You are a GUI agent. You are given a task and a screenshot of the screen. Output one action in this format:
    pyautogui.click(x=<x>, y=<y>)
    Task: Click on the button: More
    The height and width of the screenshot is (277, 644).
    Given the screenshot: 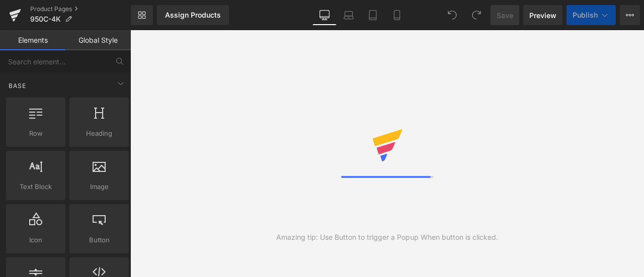 What is the action you would take?
    pyautogui.click(x=630, y=15)
    